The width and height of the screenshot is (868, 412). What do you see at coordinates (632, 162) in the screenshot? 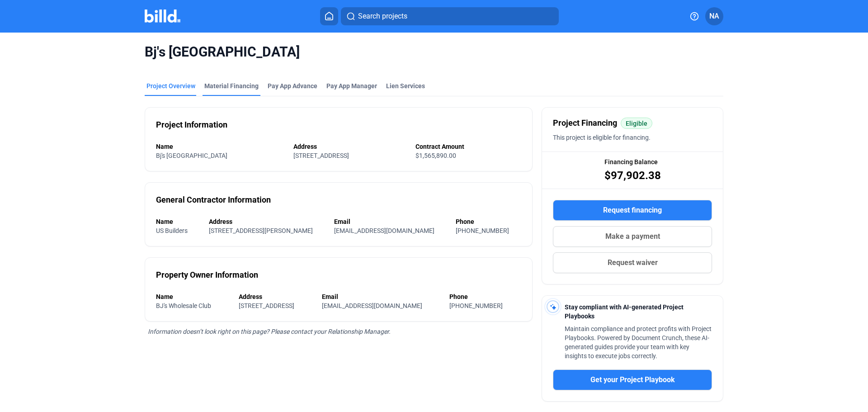
I see `span: Financing Balance` at bounding box center [632, 162].